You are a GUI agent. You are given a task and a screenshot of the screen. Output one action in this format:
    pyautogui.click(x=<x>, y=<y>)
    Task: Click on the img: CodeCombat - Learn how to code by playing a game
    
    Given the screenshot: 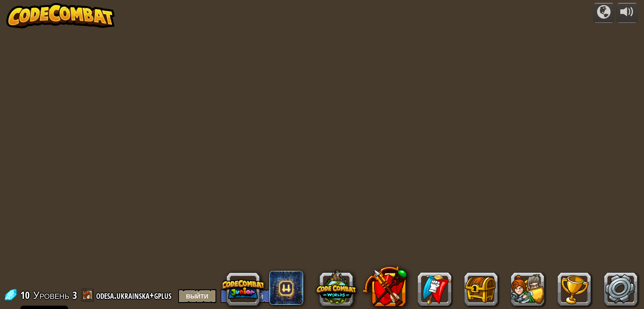 What is the action you would take?
    pyautogui.click(x=61, y=16)
    